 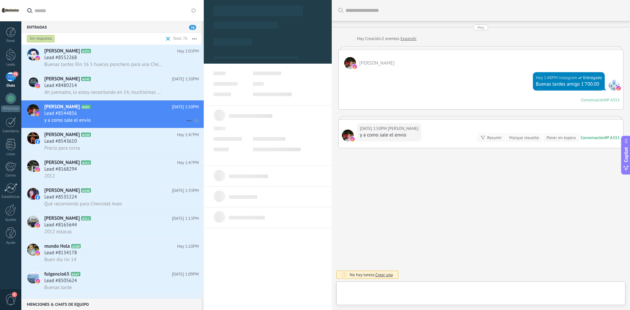 I want to click on span: Lead #8134178, so click(x=60, y=253).